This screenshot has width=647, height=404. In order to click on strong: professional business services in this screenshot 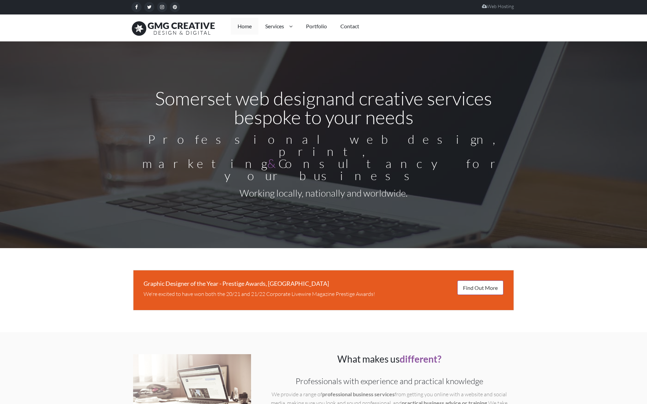, I will do `click(358, 394)`.